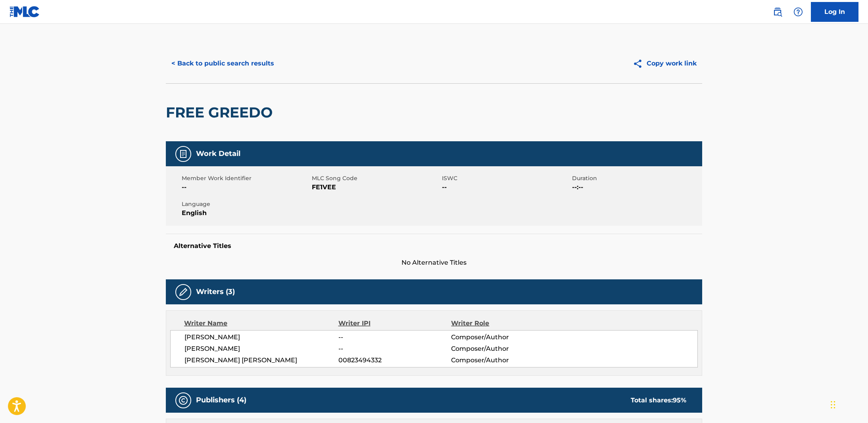 The width and height of the screenshot is (868, 423). What do you see at coordinates (183, 154) in the screenshot?
I see `img: Work Detail` at bounding box center [183, 154].